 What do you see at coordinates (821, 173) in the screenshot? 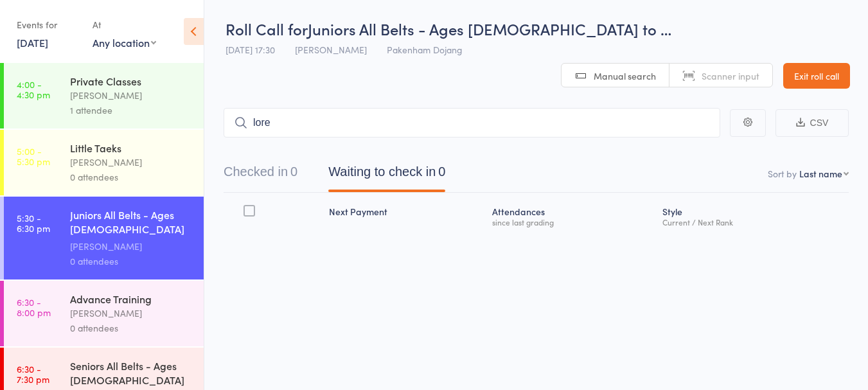
I see `div: Last name` at bounding box center [821, 173].